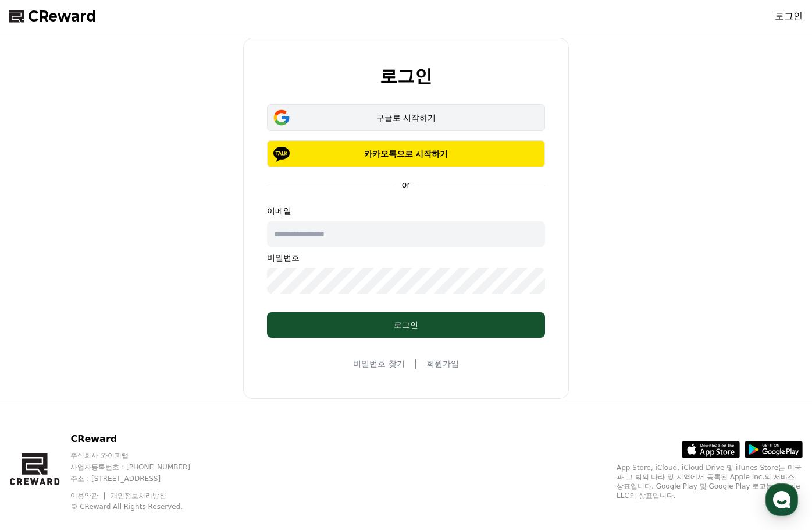 This screenshot has width=812, height=530. I want to click on button: 구글로 시작하기, so click(406, 118).